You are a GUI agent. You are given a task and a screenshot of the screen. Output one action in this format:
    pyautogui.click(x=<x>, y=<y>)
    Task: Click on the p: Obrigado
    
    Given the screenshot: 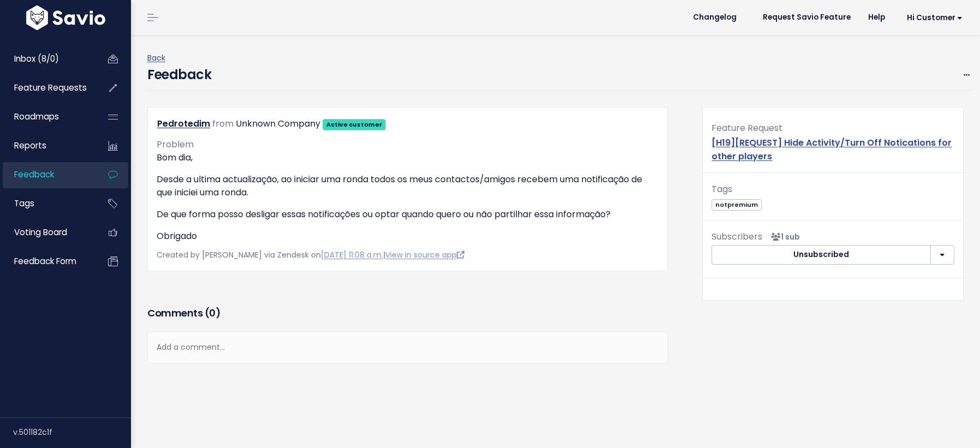 What is the action you would take?
    pyautogui.click(x=408, y=237)
    